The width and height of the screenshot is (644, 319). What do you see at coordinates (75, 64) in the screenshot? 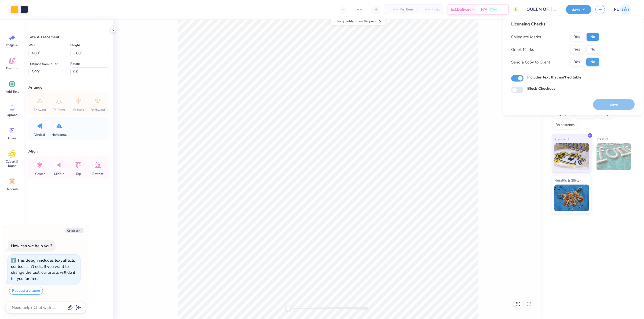
I see `label: Rotate` at bounding box center [75, 64].